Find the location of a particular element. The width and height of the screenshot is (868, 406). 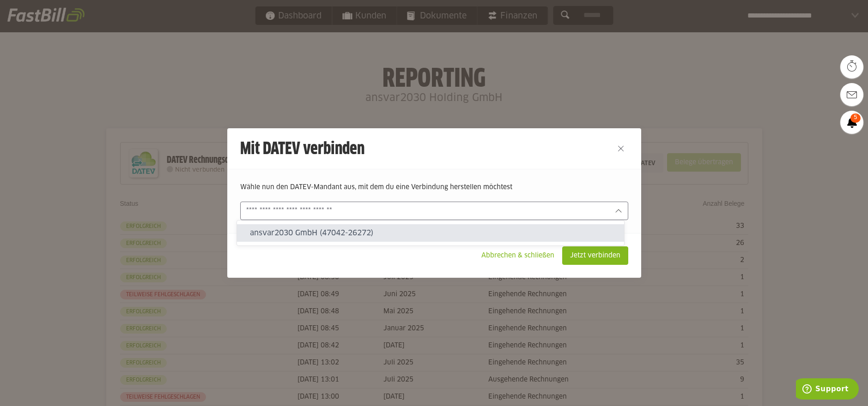

span: Support is located at coordinates (36, 11).